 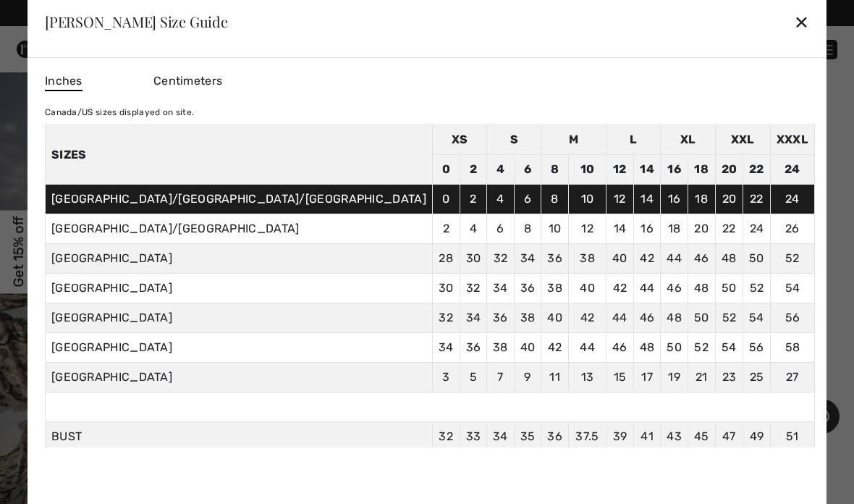 What do you see at coordinates (446, 436) in the screenshot?
I see `span: 32` at bounding box center [446, 436].